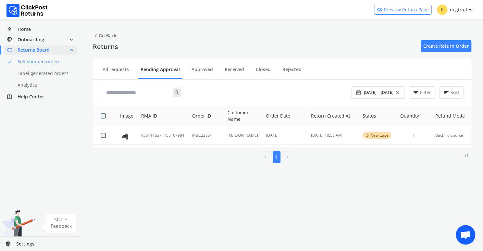  I want to click on img: Logo, so click(27, 10).